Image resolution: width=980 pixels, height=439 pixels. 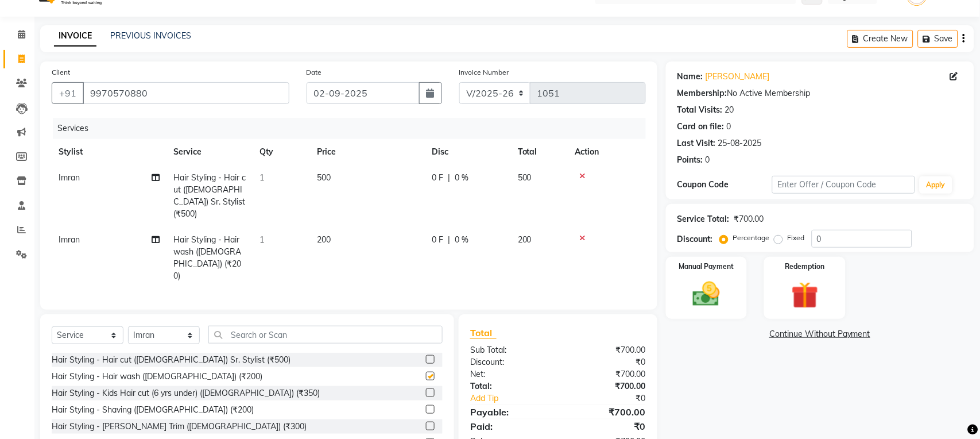 I want to click on button: Create New, so click(x=880, y=38).